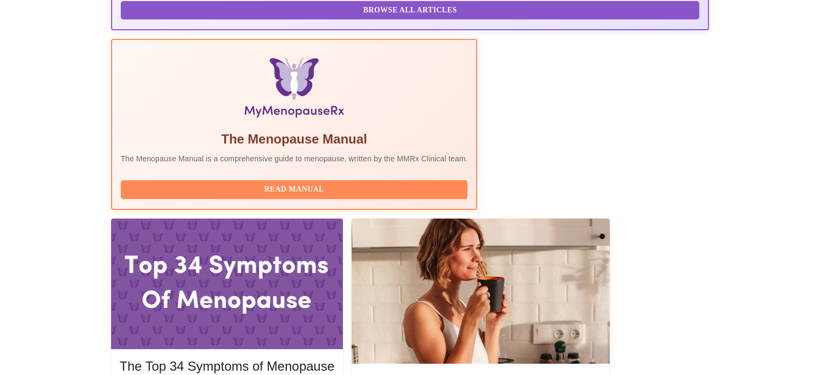  Describe the element at coordinates (227, 366) in the screenshot. I see `h5: The Top 34 Symptoms of Menopause` at that location.